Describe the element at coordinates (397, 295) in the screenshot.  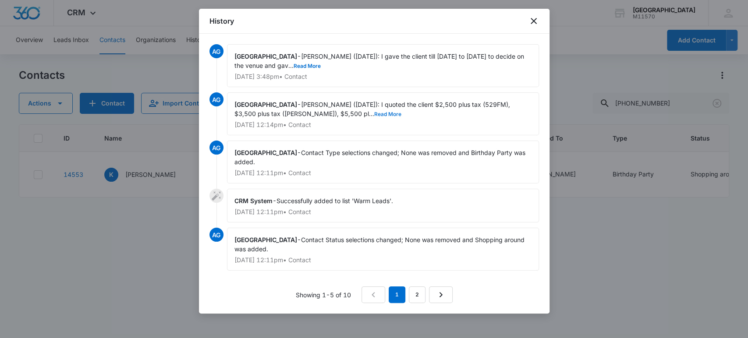
I see `em: 1` at that location.